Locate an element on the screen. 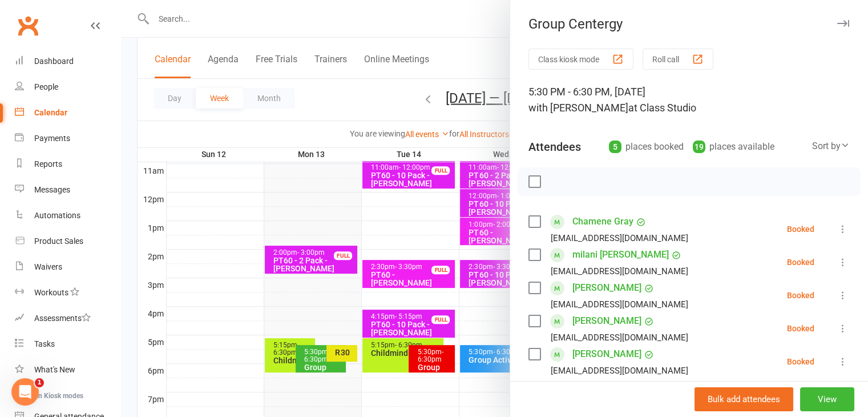 The image size is (868, 417). div: Waivers is located at coordinates (48, 266).